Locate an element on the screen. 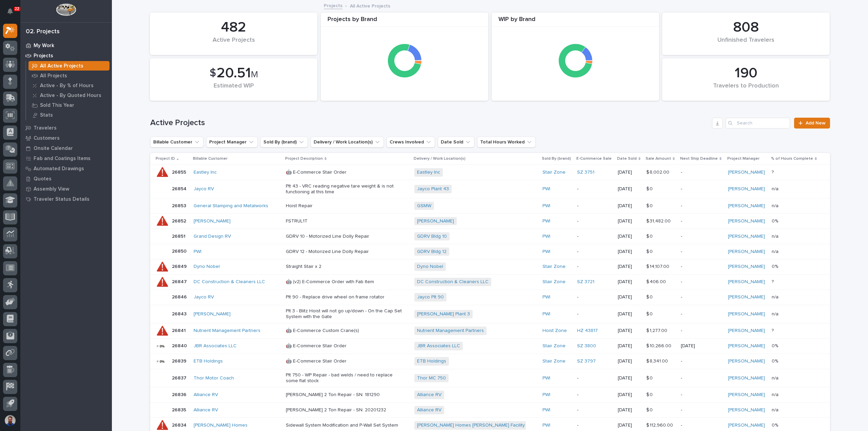 The image size is (868, 431). a: Hoist Zone is located at coordinates (555, 331).